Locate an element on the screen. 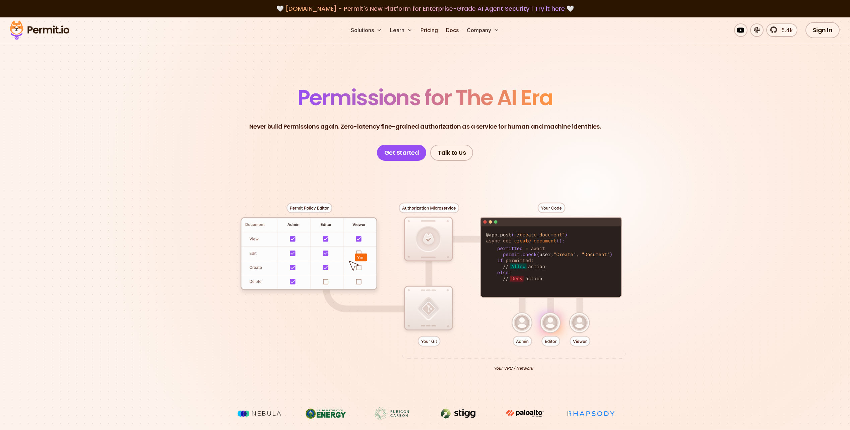  a: Talk to Us is located at coordinates (452, 153).